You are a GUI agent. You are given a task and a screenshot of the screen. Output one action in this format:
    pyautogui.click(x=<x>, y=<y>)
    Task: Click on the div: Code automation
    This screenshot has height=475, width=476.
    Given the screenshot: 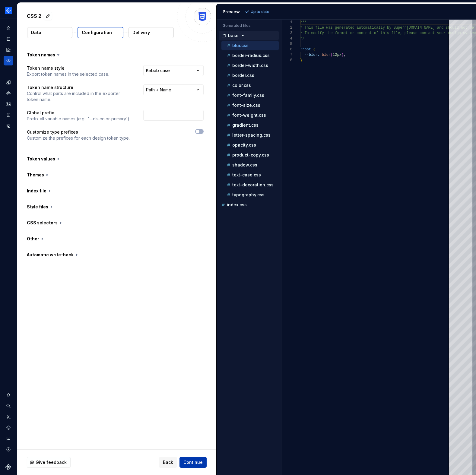 What is the action you would take?
    pyautogui.click(x=8, y=61)
    